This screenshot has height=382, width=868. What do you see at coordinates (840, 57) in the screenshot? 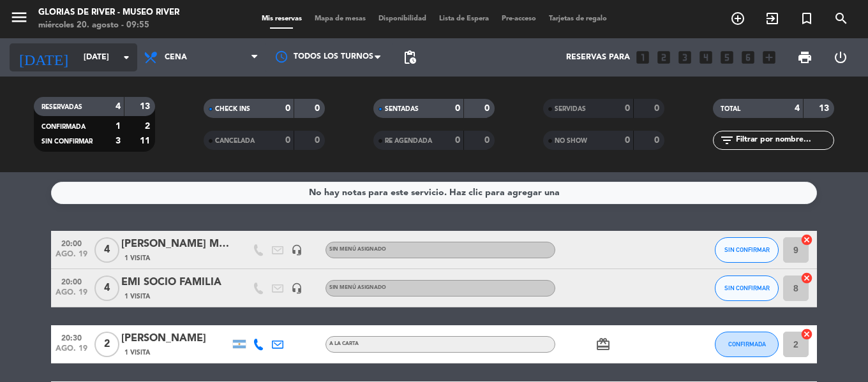
I see `div: LOG OUT` at bounding box center [840, 57].